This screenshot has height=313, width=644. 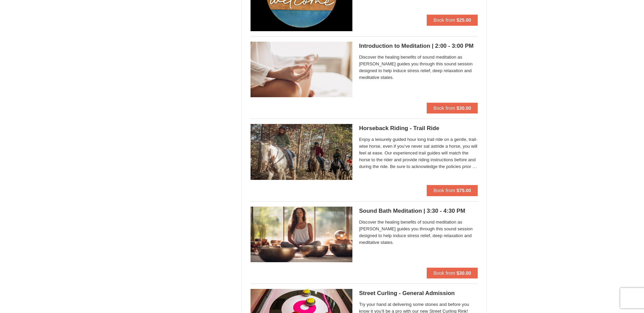 I want to click on h5: Street Curling - General Admission, so click(x=419, y=294).